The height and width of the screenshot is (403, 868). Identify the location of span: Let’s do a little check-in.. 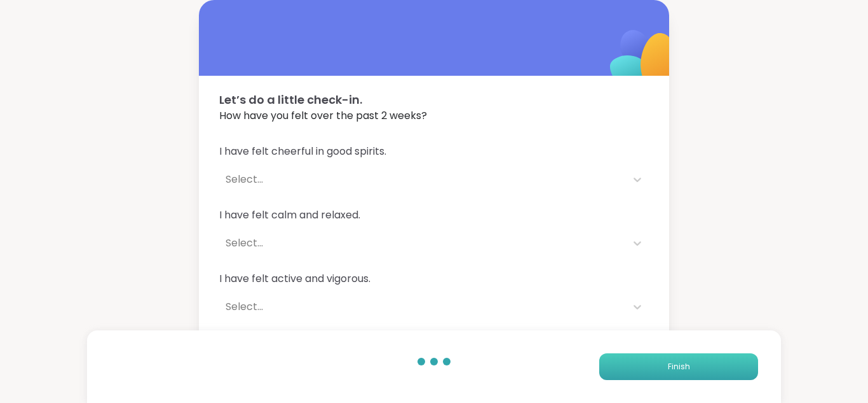
(434, 99).